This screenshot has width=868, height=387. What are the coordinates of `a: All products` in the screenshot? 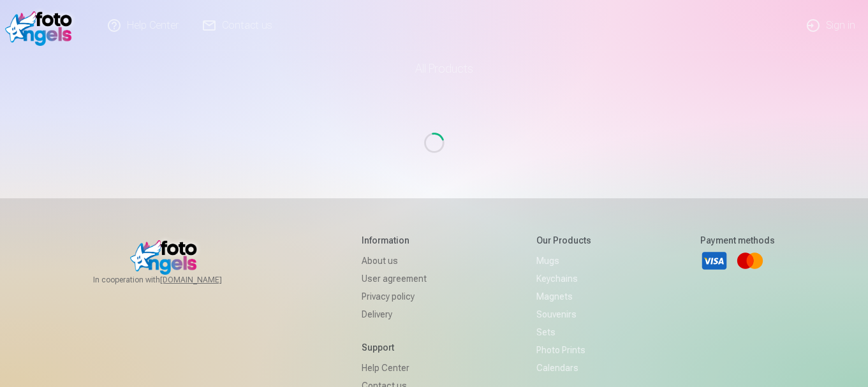 It's located at (434, 69).